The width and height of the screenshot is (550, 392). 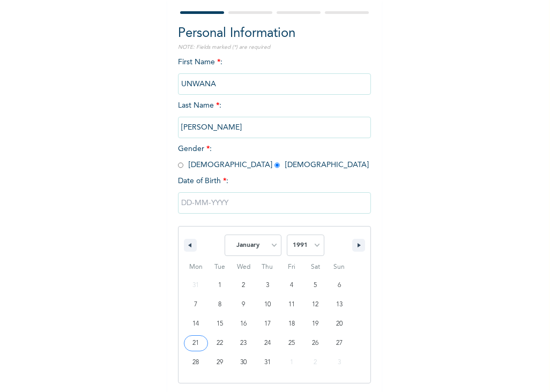 I want to click on button: 29, so click(x=220, y=363).